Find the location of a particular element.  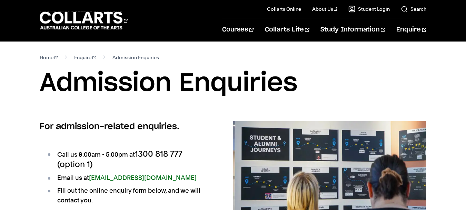

li: Fill out the online enquiry form below, and we will contact you. is located at coordinates (129, 195).